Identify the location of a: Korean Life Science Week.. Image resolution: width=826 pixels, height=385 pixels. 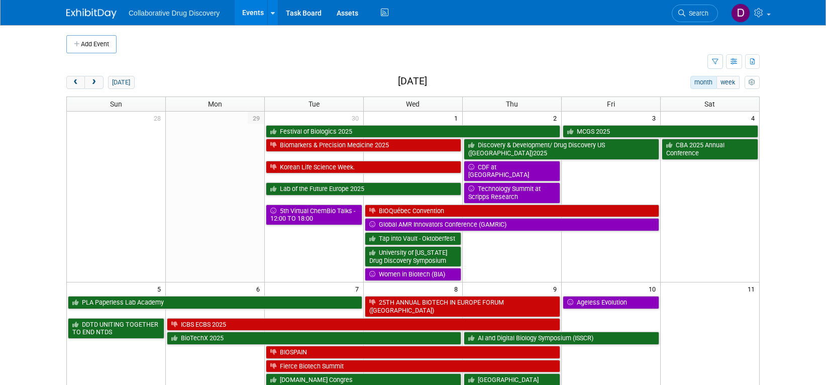
(363, 167).